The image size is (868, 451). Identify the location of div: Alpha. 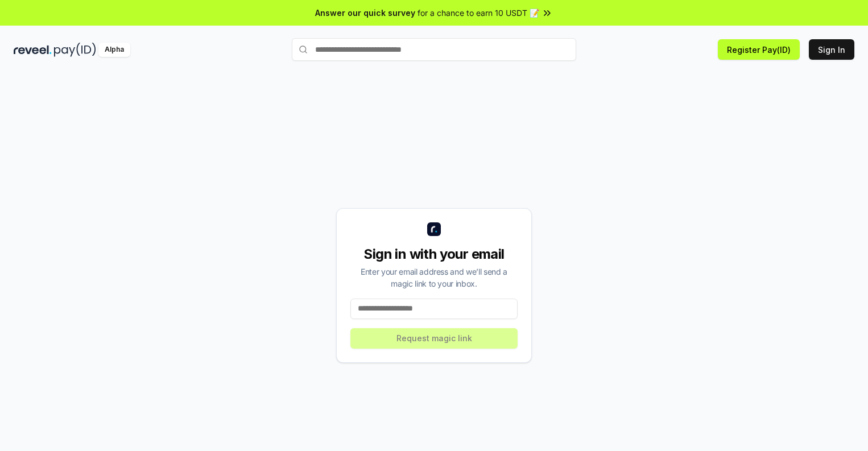
(114, 49).